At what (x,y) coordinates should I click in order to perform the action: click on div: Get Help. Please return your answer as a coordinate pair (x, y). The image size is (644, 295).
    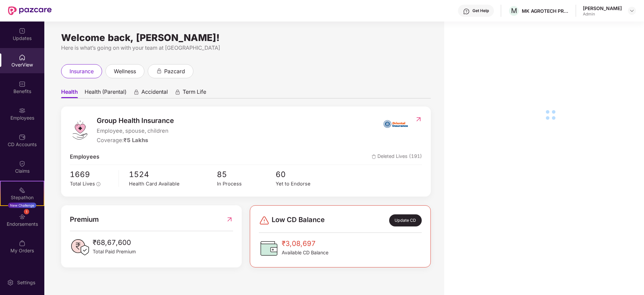
    Looking at the image, I should click on (481, 10).